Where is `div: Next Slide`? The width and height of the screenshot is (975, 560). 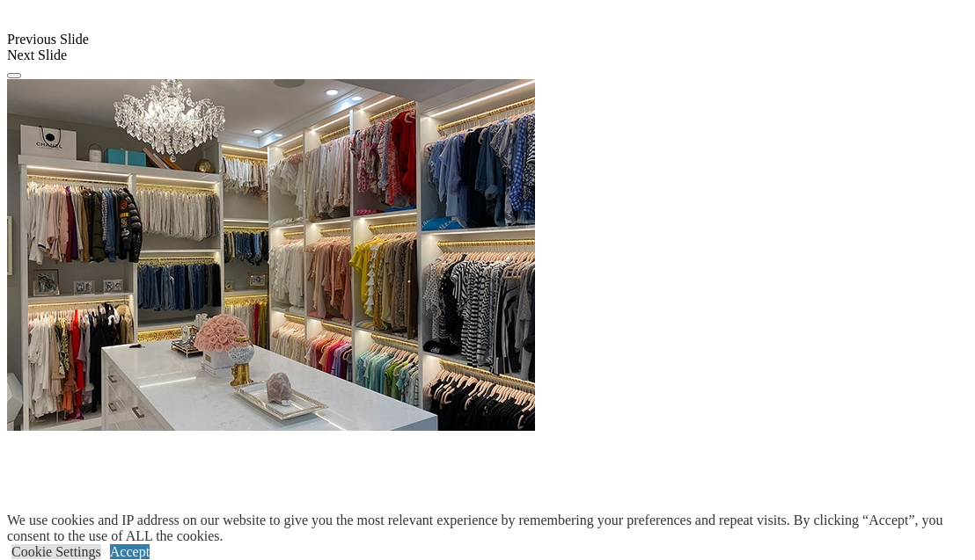 div: Next Slide is located at coordinates (487, 55).